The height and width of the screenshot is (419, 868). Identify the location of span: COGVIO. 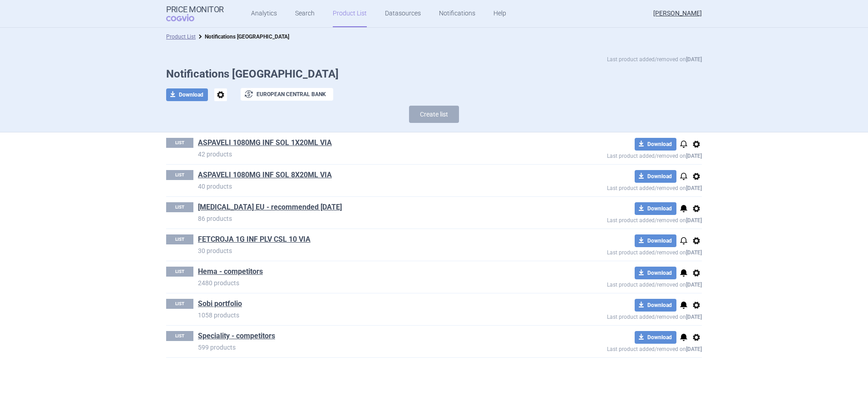
(187, 18).